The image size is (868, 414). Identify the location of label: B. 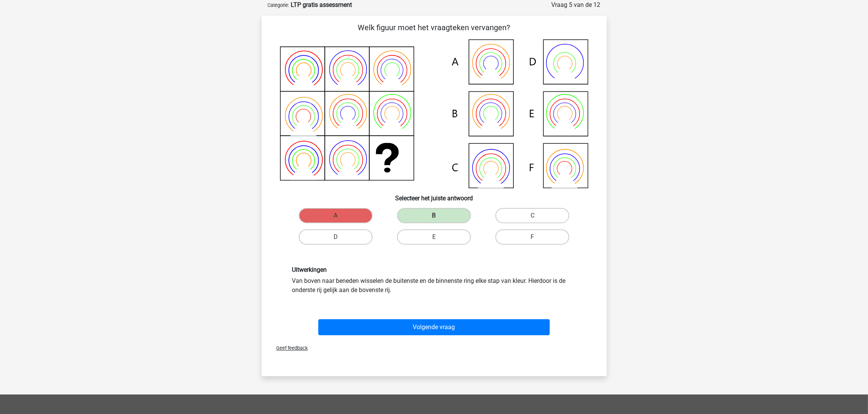
(434, 215).